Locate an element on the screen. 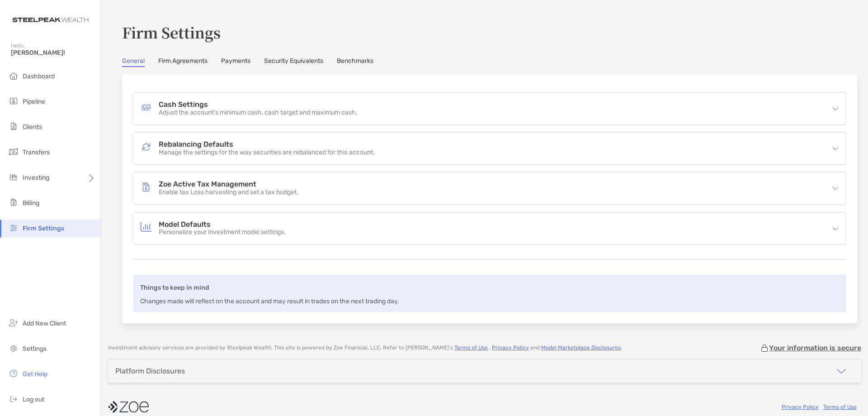 The width and height of the screenshot is (868, 416). span: Billing is located at coordinates (31, 203).